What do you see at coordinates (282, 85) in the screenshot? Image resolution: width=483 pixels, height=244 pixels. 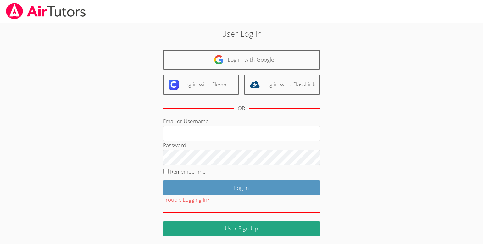 I see `a: Log in with ClassLink` at bounding box center [282, 85].